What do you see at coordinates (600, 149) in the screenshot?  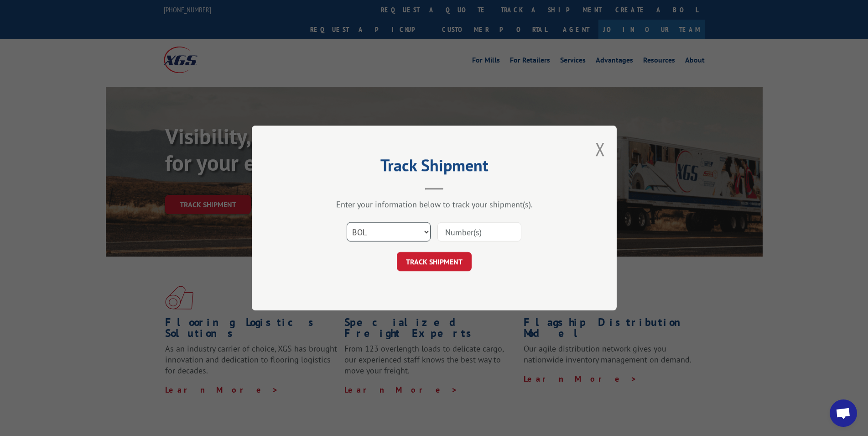 I see `button: Close modal` at bounding box center [600, 149].